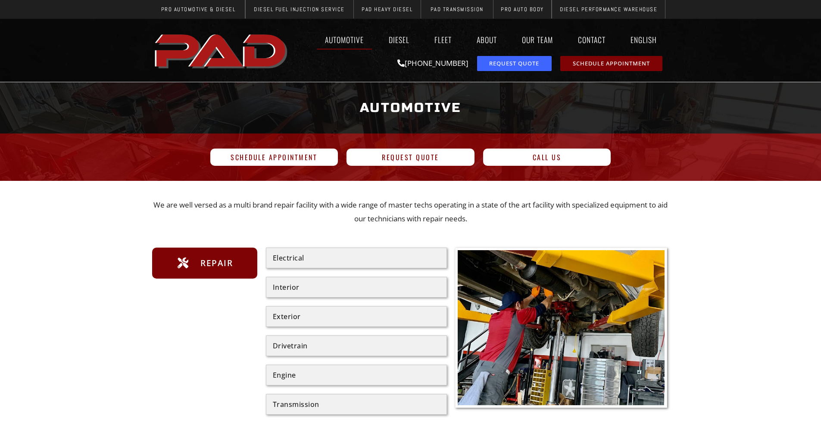  What do you see at coordinates (547, 157) in the screenshot?
I see `span: Call Us` at bounding box center [547, 157].